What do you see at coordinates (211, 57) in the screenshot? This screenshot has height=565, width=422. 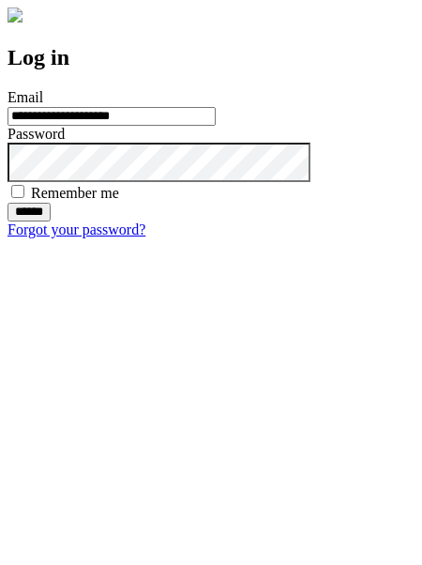 I see `h2: Log in` at bounding box center [211, 57].